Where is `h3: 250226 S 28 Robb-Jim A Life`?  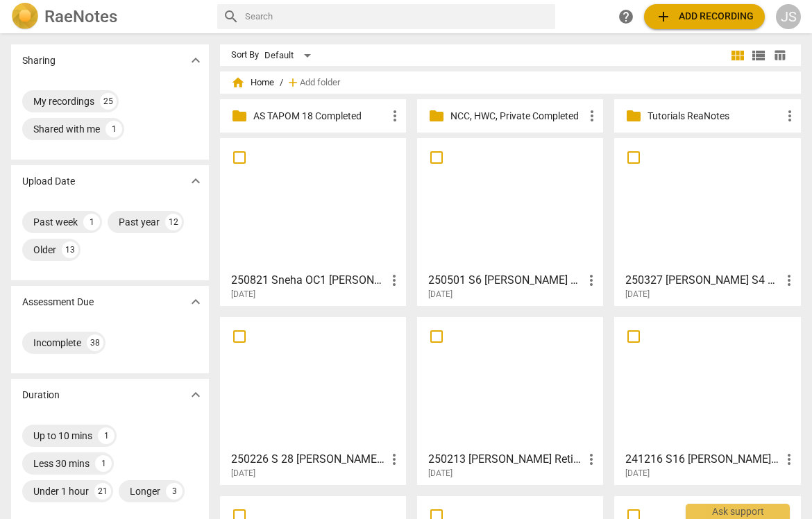 h3: 250226 S 28 Robb-Jim A Life is located at coordinates (308, 460).